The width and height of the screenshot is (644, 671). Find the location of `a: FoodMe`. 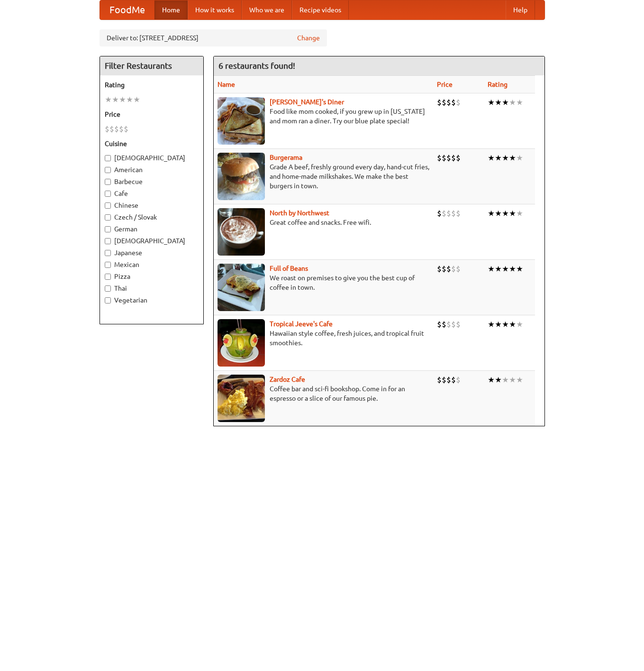

a: FoodMe is located at coordinates (127, 10).